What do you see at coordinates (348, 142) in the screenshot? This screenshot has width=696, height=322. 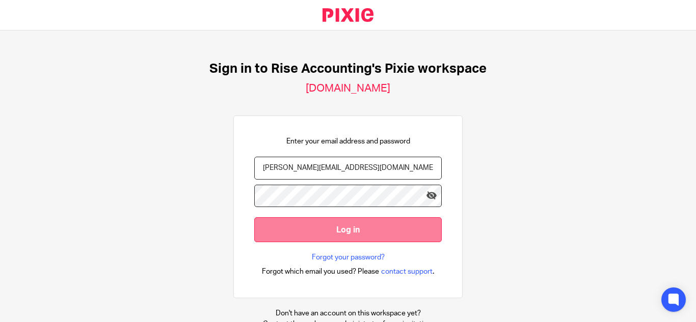 I see `p: Enter your email address and password` at bounding box center [348, 142].